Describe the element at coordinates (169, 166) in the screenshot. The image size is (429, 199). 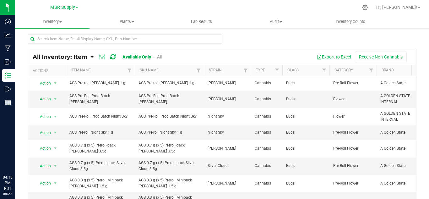
I see `span: AGS 0.7 g (x 5) Preroll-pack Silver Cloud 3.5g` at that location.